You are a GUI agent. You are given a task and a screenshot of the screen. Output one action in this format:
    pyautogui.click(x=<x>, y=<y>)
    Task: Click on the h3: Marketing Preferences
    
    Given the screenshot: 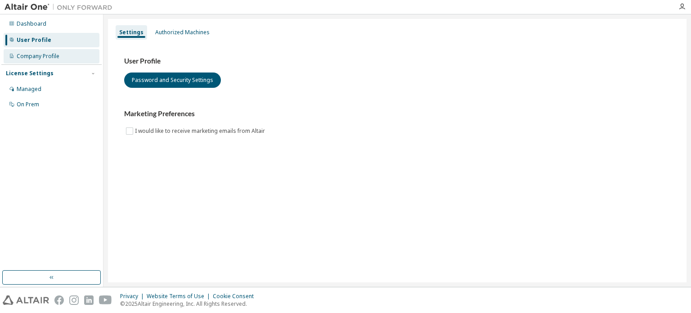 What is the action you would take?
    pyautogui.click(x=397, y=114)
    